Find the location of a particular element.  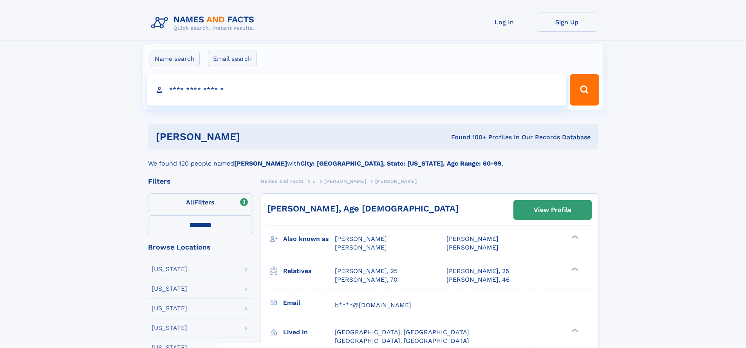

div: View Profile is located at coordinates (553, 210).